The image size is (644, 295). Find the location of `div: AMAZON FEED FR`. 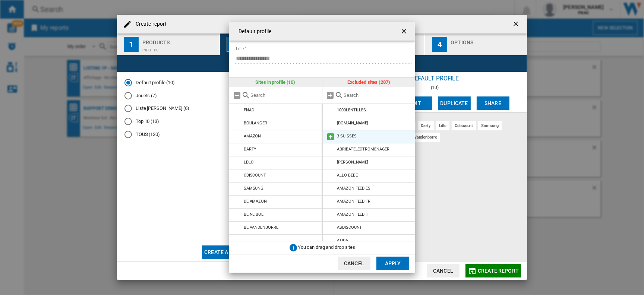

div: AMAZON FEED FR is located at coordinates (354, 201).